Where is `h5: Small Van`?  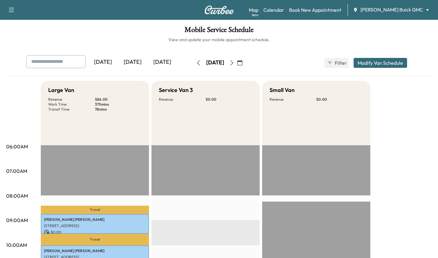
h5: Small Van is located at coordinates (282, 90).